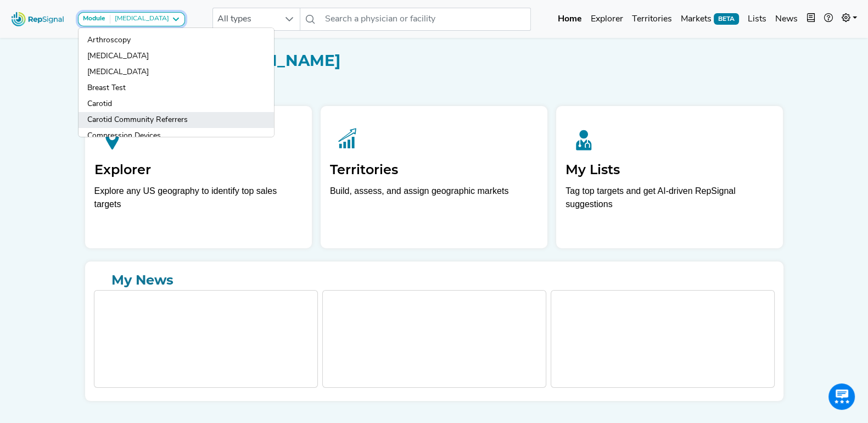  Describe the element at coordinates (669, 170) in the screenshot. I see `h2: My Lists` at that location.